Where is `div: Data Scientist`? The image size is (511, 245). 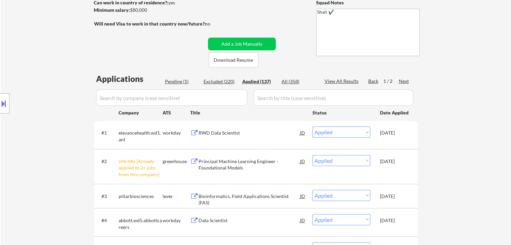 div: Data Scientist is located at coordinates (249, 221).